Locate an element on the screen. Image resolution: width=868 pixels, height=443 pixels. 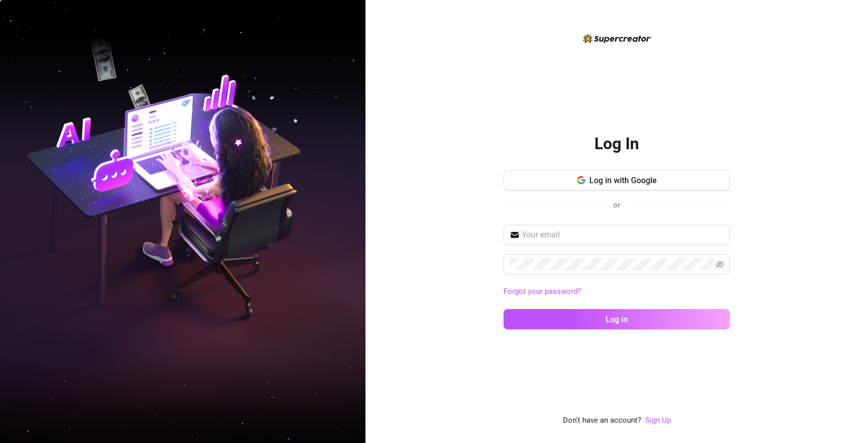
span: Don't have an account? is located at coordinates (602, 421).